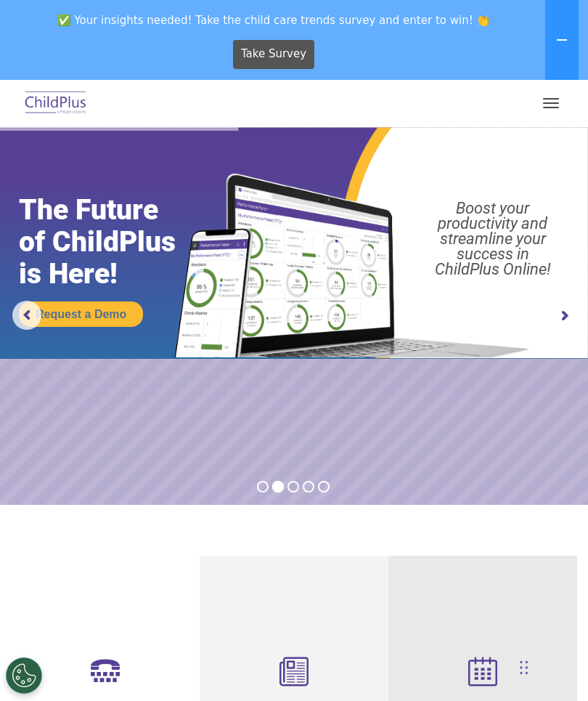 The image size is (588, 701). I want to click on button: Cookies Settings, so click(24, 675).